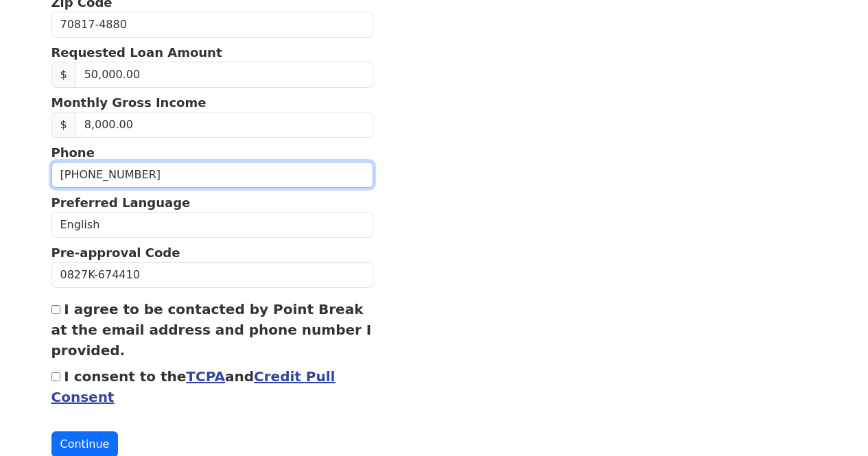  I want to click on input: Pre-approval Code, so click(213, 275).